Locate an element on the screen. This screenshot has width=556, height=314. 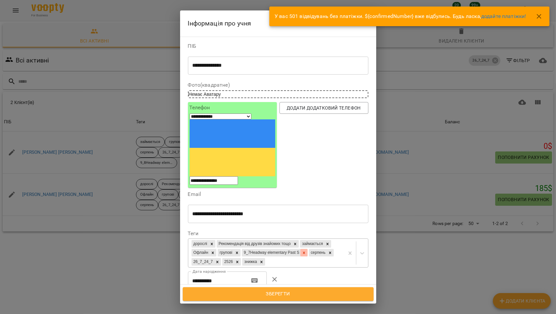
div: займається is located at coordinates (312, 243).